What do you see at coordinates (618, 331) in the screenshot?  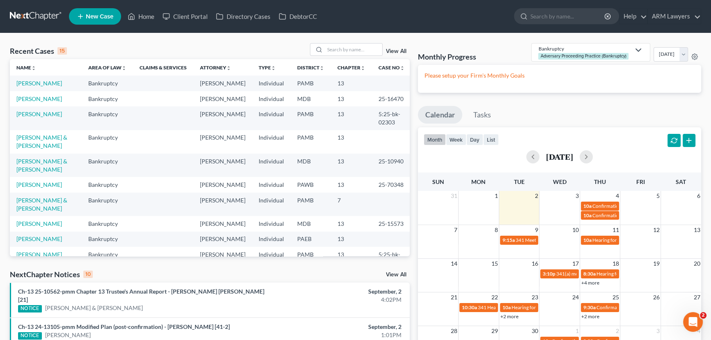 I see `span: 2` at bounding box center [618, 331].